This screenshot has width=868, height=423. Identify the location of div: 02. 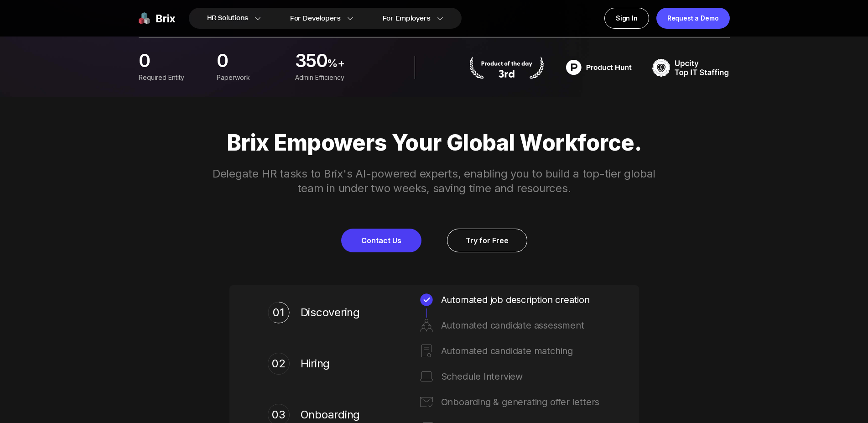
(278, 364).